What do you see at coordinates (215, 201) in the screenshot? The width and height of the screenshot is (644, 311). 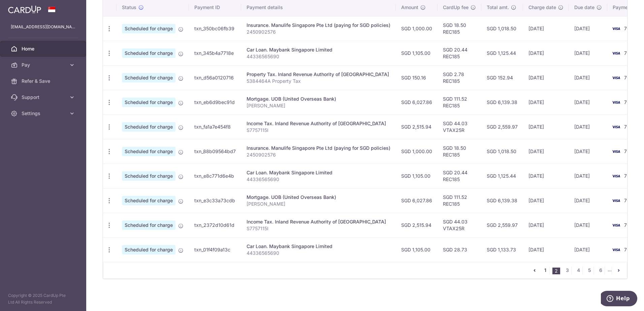 I see `td: txn_e3c33a73cdb` at bounding box center [215, 201].